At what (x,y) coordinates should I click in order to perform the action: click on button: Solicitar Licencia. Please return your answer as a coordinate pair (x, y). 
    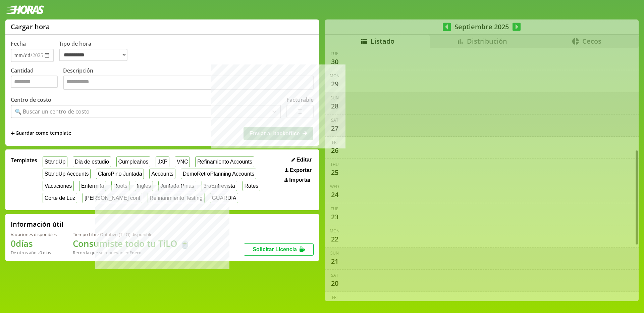
    Looking at the image, I should click on (279, 249).